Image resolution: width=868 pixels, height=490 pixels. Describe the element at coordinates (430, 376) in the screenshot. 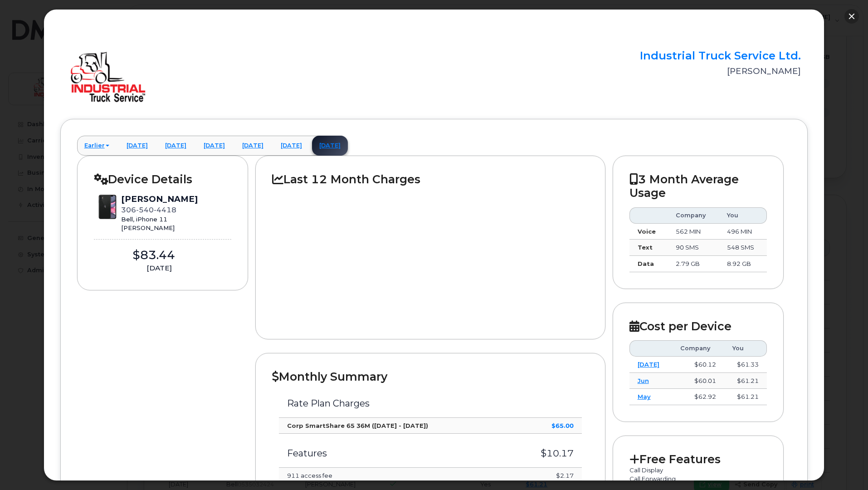

I see `h2: Monthly Summary` at that location.